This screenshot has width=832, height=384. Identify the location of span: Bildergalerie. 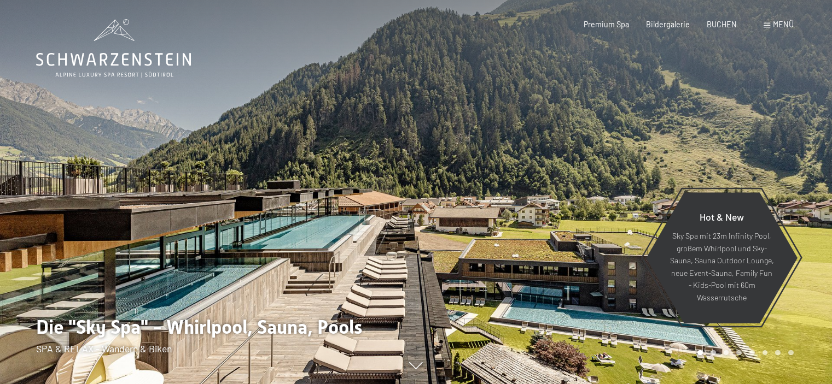
(668, 24).